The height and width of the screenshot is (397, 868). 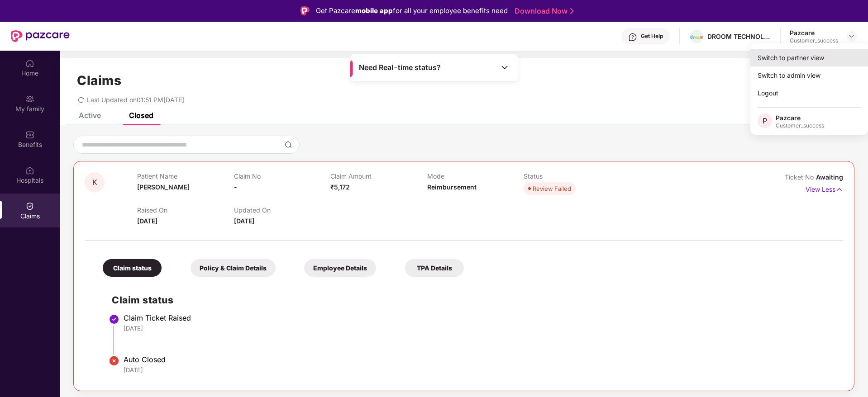 What do you see at coordinates (114, 361) in the screenshot?
I see `img: svg+xml;base64,PHN2ZyBpZD0iU3RlcC1Eb25lLTIweDIwIiB4bWxucz0iaHR0cDovL3d3dy53My5vcmcvMjAwMC9zdmciIH...` at bounding box center [114, 361].